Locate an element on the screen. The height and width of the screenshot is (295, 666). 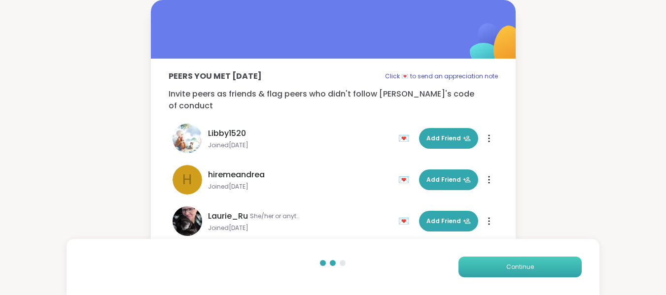
img: Libby1520 is located at coordinates (187, 138).